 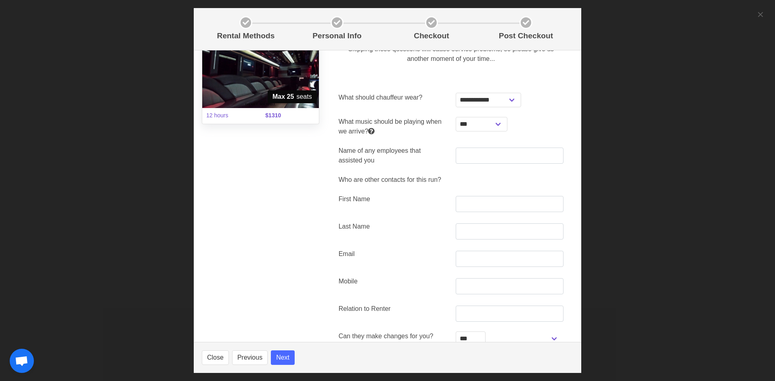 What do you see at coordinates (392, 199) in the screenshot?
I see `label: First Name` at bounding box center [392, 199].